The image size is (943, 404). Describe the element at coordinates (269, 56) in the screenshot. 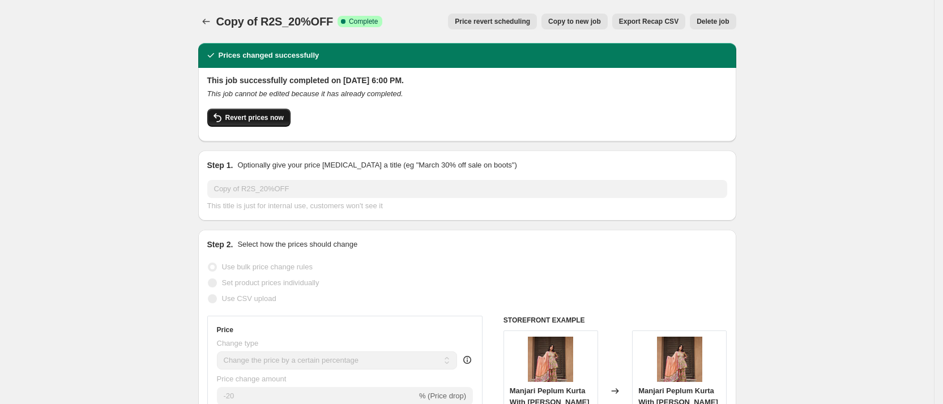

I see `h2: Prices changed successfully` at that location.